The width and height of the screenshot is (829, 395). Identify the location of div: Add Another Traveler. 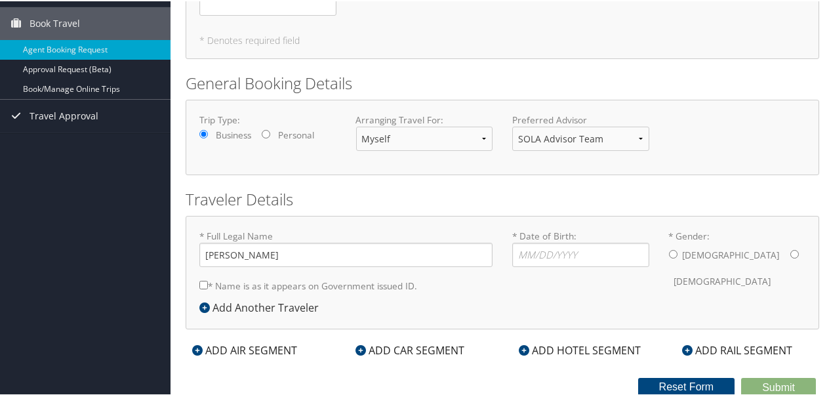
(262, 306).